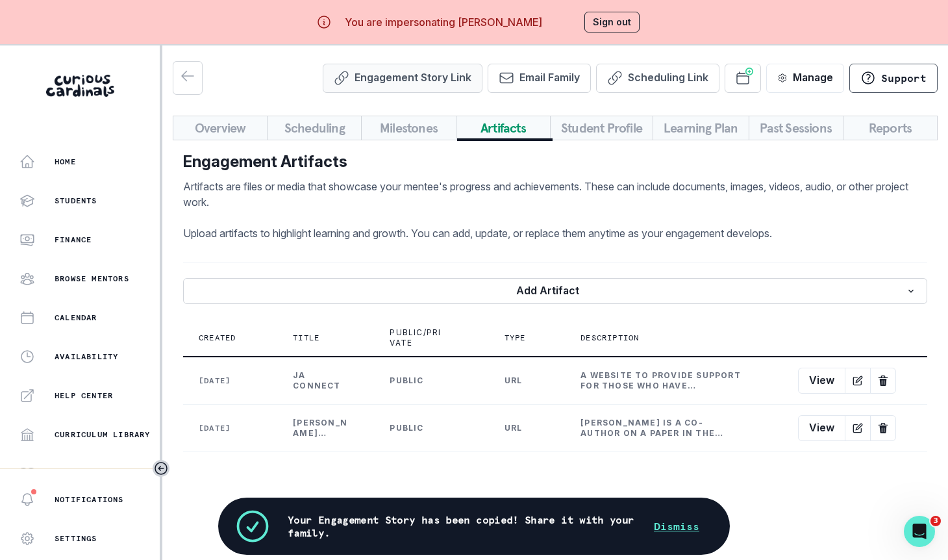  Describe the element at coordinates (91, 279) in the screenshot. I see `p: Browse Mentors` at that location.